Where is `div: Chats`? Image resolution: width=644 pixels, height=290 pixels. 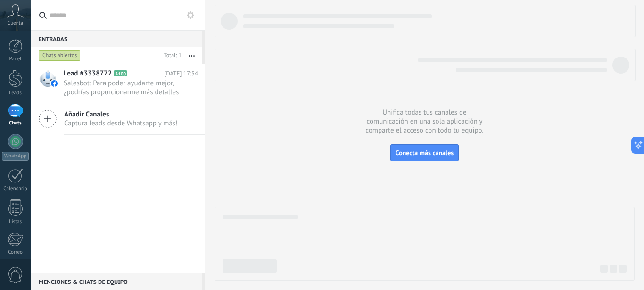
div: Chats is located at coordinates (16, 123).